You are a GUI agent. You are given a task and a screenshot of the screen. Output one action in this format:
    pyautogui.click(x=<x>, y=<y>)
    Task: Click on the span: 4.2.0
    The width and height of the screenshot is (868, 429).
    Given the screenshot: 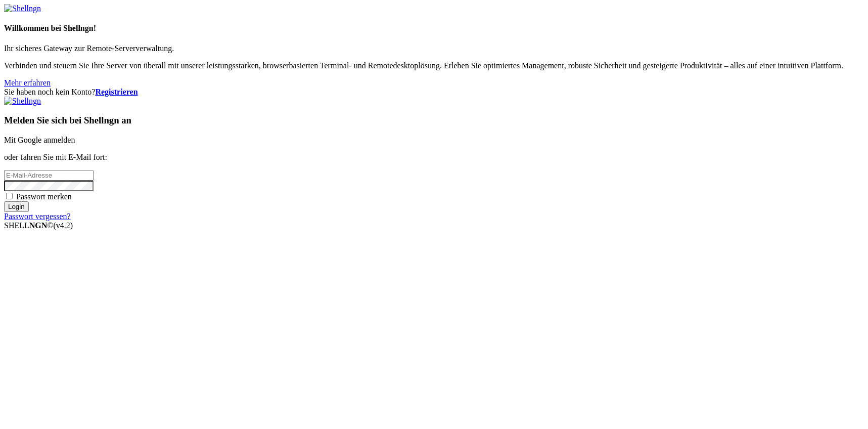 What is the action you would take?
    pyautogui.click(x=63, y=225)
    